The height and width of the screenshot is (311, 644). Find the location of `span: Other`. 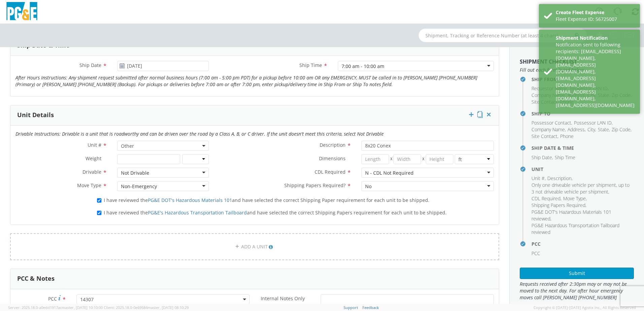

span: Other is located at coordinates (163, 146).